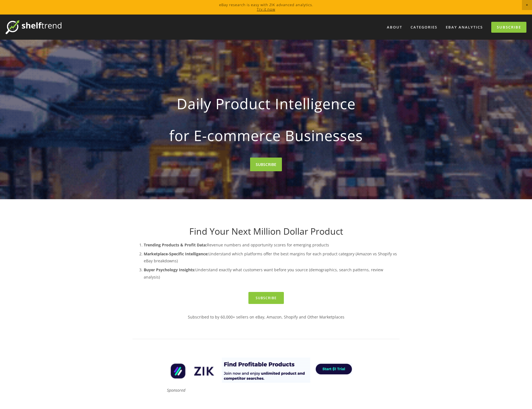 This screenshot has height=409, width=532. I want to click on a: About, so click(394, 27).